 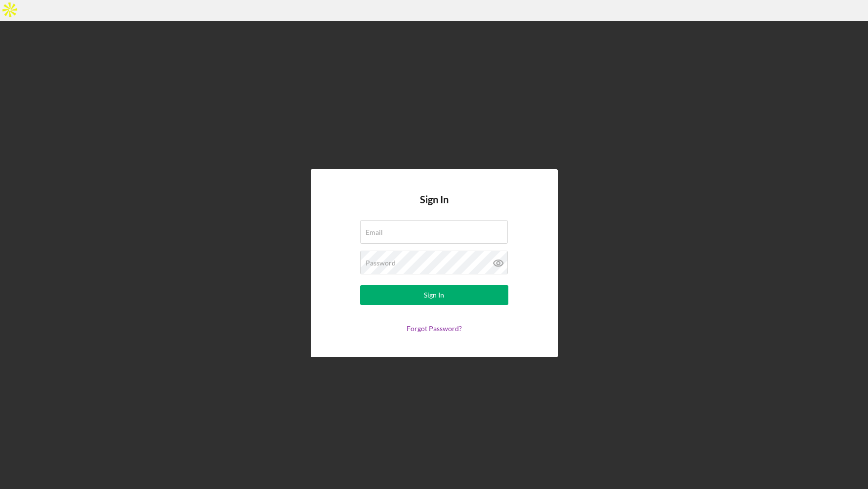 I want to click on label: Email, so click(x=374, y=233).